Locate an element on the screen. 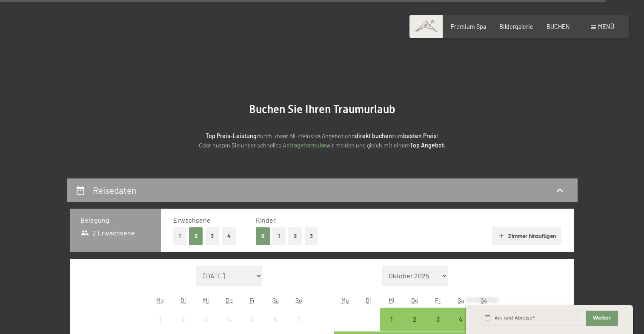 The image size is (644, 334). a: Premium Spa is located at coordinates (468, 26).